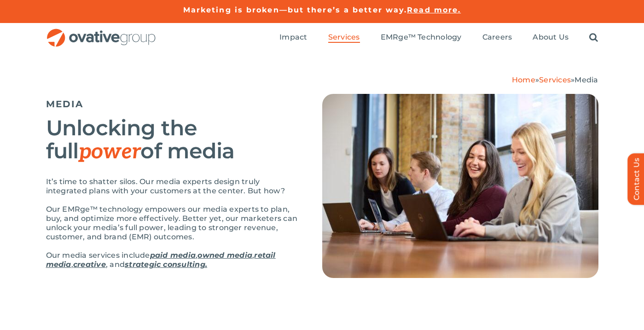 The height and width of the screenshot is (330, 644). Describe the element at coordinates (160, 260) in the screenshot. I see `a: retail media` at that location.